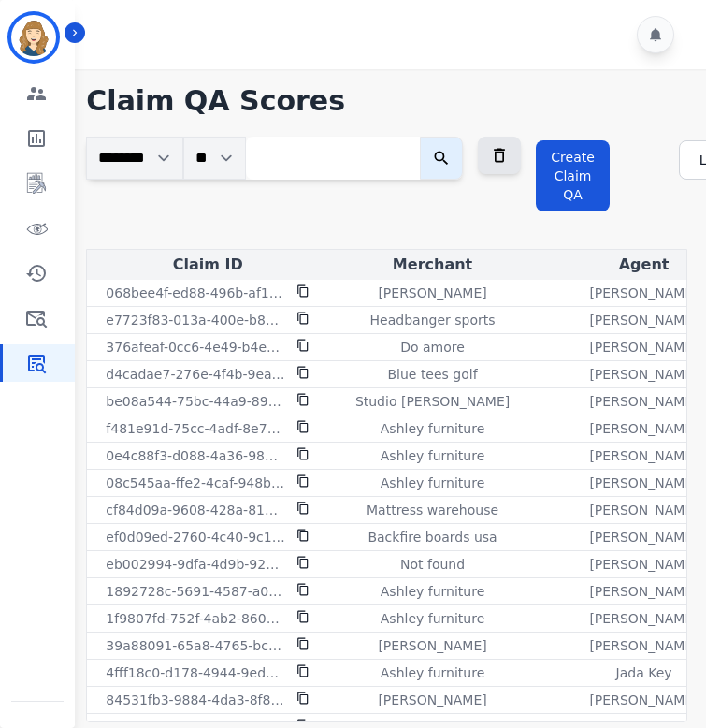 The width and height of the screenshot is (706, 728). Describe the element at coordinates (195, 293) in the screenshot. I see `p: 068bee4f-ed88-496b-af11-7996e0cfd7d3` at that location.